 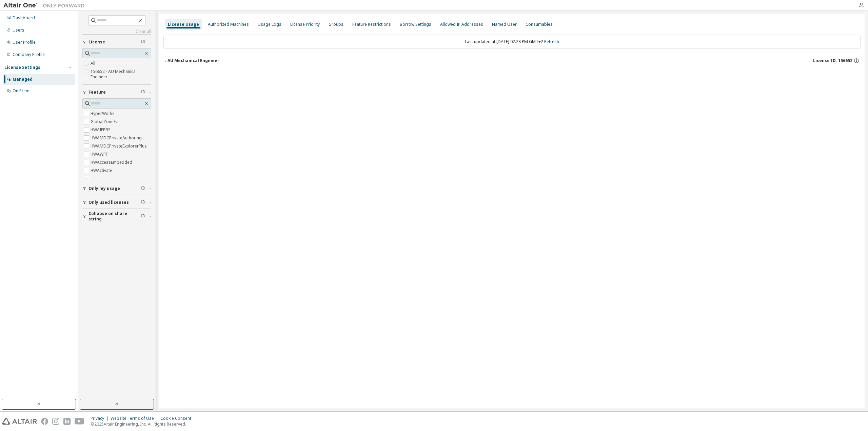 What do you see at coordinates (24, 18) in the screenshot?
I see `div: Dashboard` at bounding box center [24, 18].